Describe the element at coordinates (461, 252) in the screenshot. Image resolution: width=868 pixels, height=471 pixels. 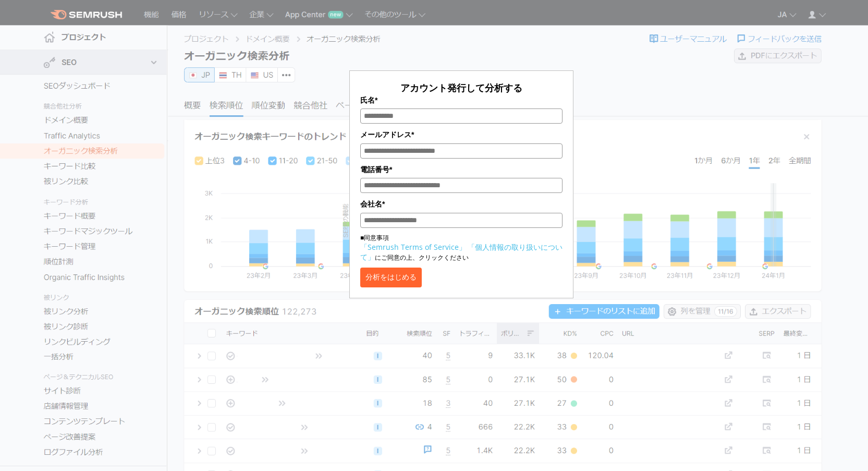
I see `a: 「個人情報の取り扱いについて」` at that location.